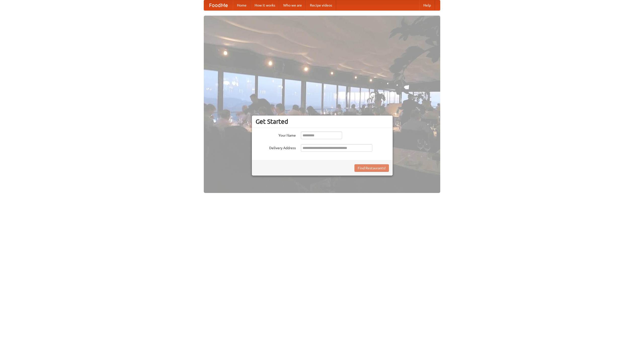  I want to click on label: Delivery Address, so click(275, 147).